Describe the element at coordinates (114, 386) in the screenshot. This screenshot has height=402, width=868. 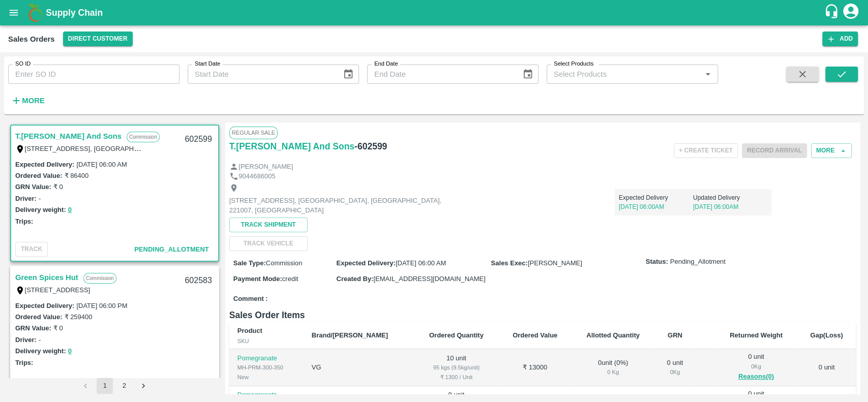
I see `nav: pagination navigation` at that location.